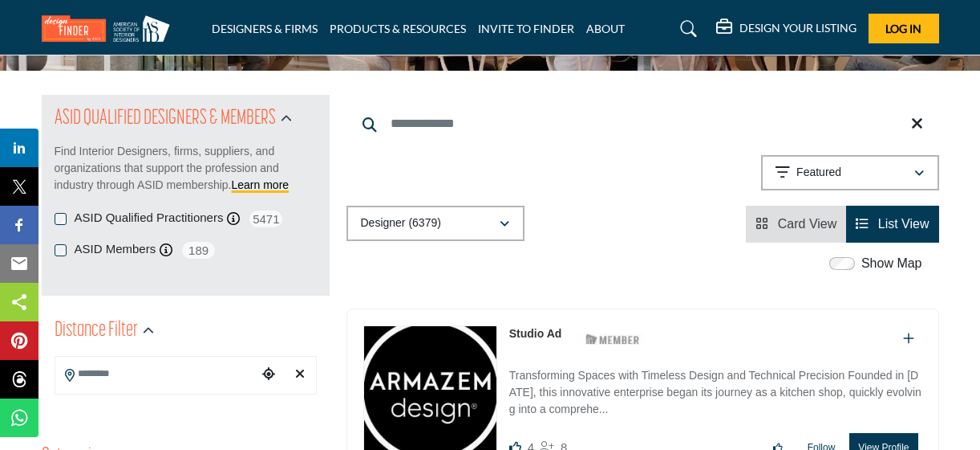 This screenshot has height=450, width=980. What do you see at coordinates (526, 28) in the screenshot?
I see `a: INVITE TO FINDER` at bounding box center [526, 28].